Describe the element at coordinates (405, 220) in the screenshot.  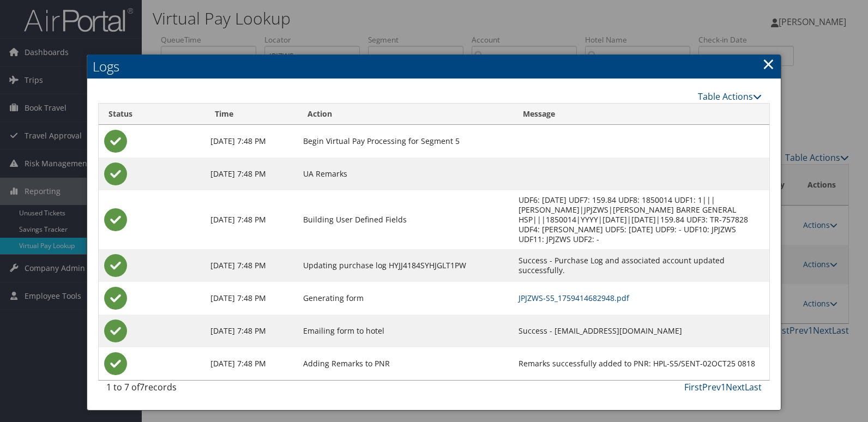
I see `td: Building User Defined Fields` at that location.